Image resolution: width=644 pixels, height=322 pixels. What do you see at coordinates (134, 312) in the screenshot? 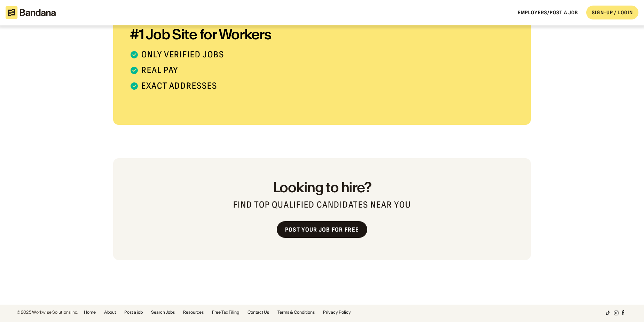
I see `a: Post a job` at bounding box center [134, 312].